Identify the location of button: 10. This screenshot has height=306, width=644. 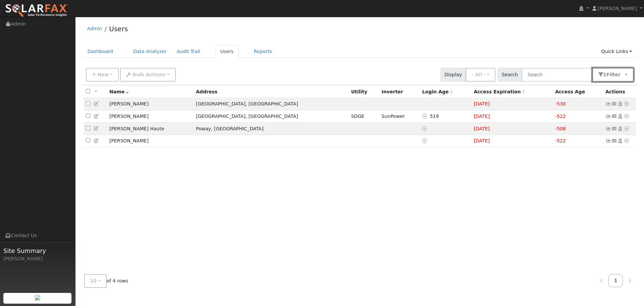
(95, 281).